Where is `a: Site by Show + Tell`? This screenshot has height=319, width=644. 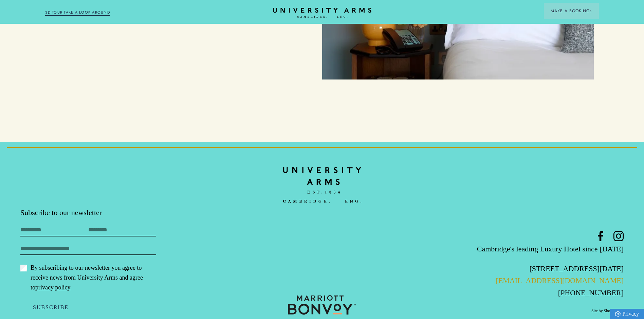 a: Site by Show + Tell is located at coordinates (607, 311).